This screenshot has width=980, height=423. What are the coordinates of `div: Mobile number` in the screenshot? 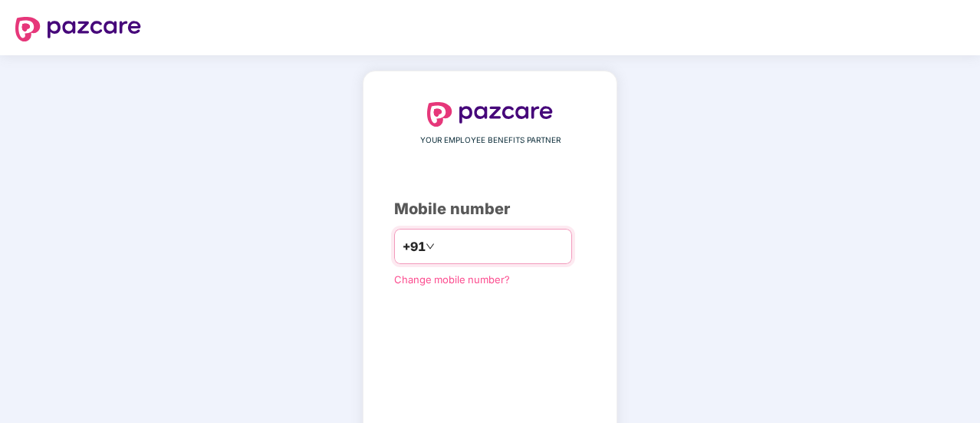 It's located at (490, 208).